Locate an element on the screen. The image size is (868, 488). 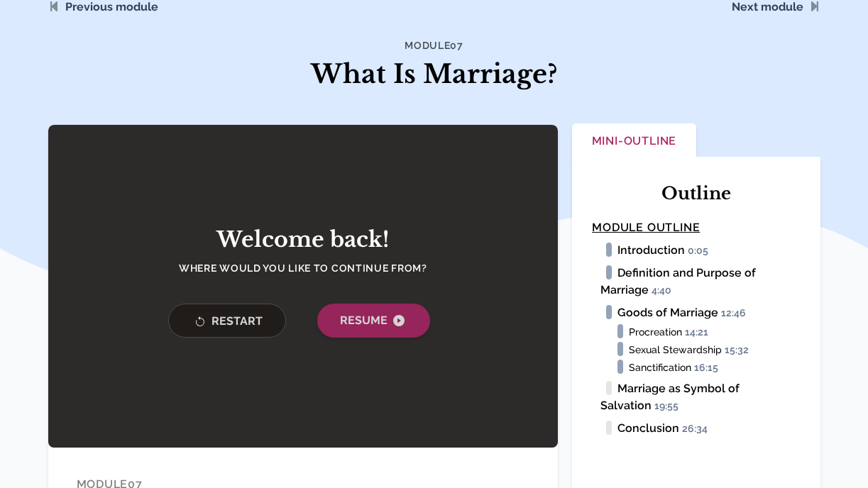
li: Introduction is located at coordinates (700, 250).